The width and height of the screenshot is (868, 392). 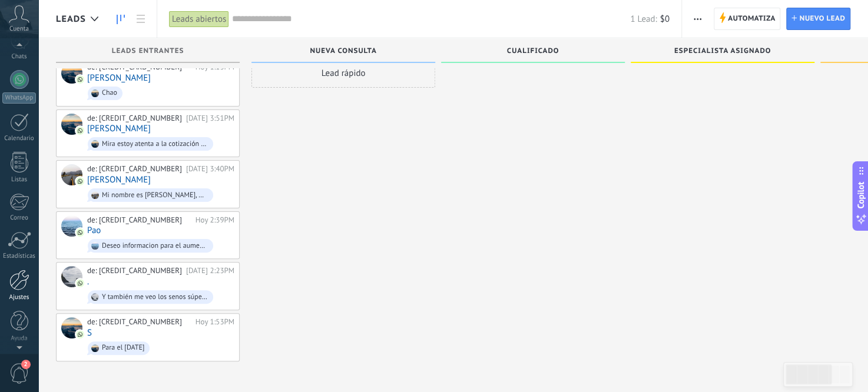 I want to click on div: Pao, so click(x=72, y=226).